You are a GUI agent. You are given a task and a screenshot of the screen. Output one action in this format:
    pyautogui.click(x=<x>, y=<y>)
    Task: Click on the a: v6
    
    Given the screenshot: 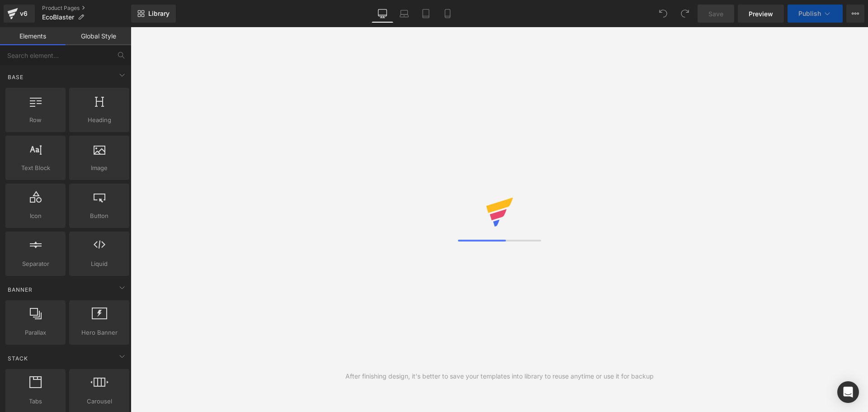 What is the action you would take?
    pyautogui.click(x=19, y=14)
    